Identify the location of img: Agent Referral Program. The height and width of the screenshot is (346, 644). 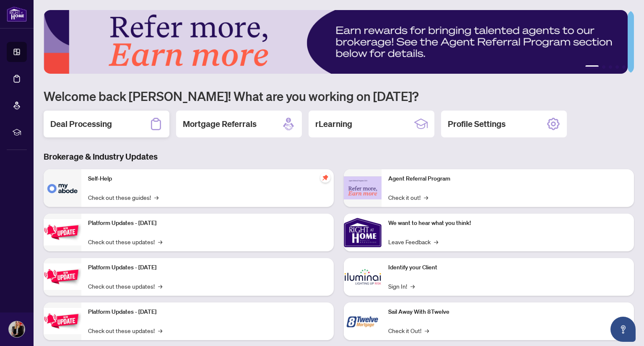
(363, 188).